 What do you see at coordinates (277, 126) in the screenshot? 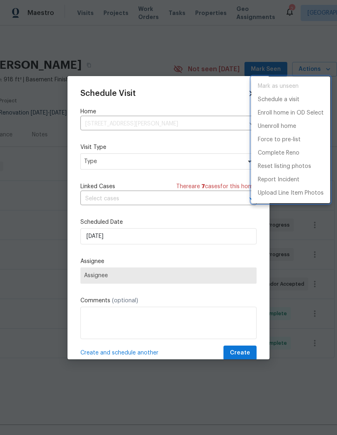
I see `p: Unenroll home` at bounding box center [277, 126].